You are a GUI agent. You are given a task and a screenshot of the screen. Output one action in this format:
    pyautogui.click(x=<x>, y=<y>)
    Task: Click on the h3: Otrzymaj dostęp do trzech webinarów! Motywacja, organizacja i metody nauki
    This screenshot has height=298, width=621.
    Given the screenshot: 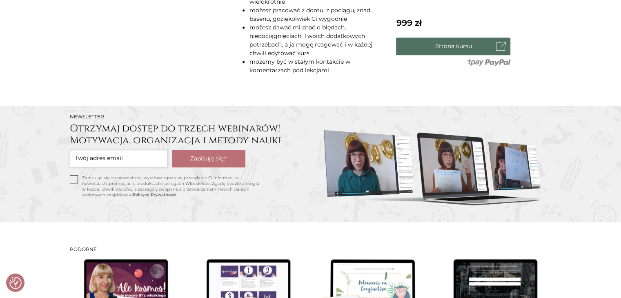 What is the action you would take?
    pyautogui.click(x=188, y=135)
    